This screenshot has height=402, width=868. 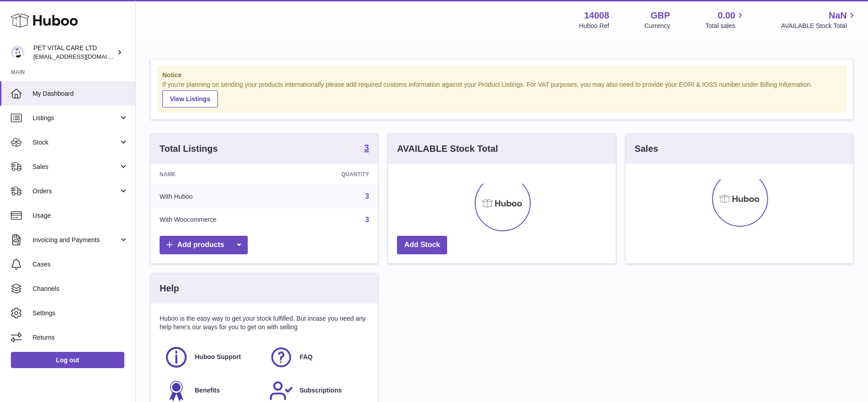 What do you see at coordinates (657, 25) in the screenshot?
I see `div: Currency` at bounding box center [657, 25].